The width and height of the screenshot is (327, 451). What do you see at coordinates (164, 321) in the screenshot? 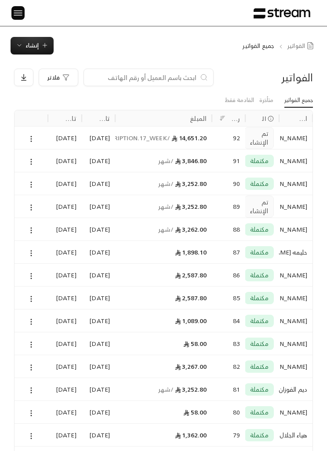
I see `div: 1,089.00` at bounding box center [164, 321].